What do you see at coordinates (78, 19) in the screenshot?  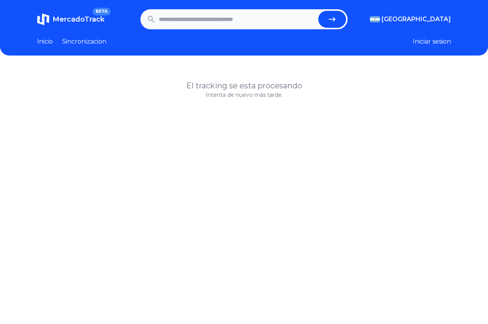 I see `span: MercadoTrack` at bounding box center [78, 19].